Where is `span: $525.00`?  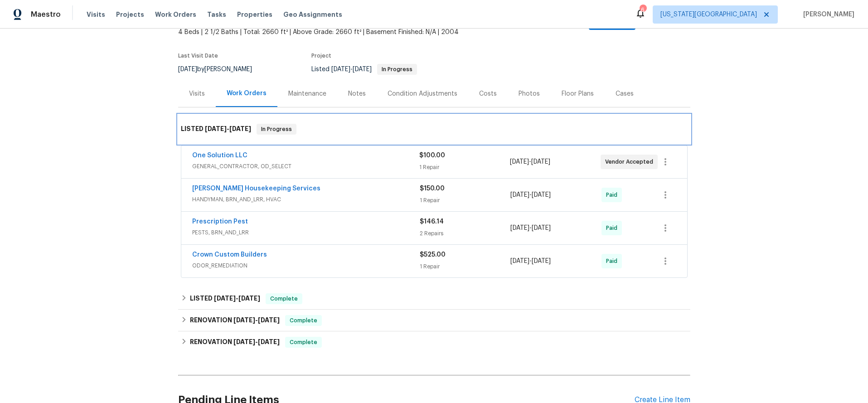 span: $525.00 is located at coordinates (432, 254).